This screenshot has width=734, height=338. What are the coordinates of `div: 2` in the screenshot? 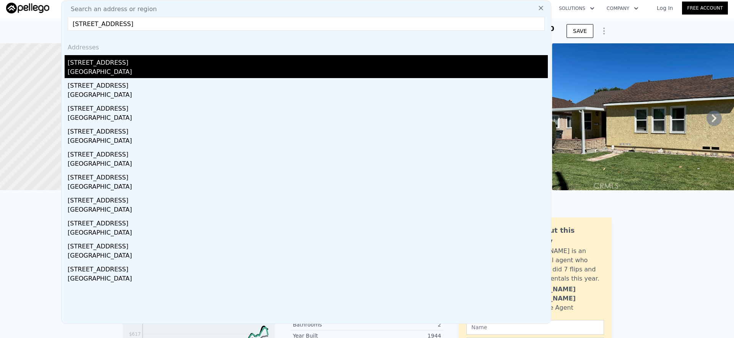 It's located at (404, 324).